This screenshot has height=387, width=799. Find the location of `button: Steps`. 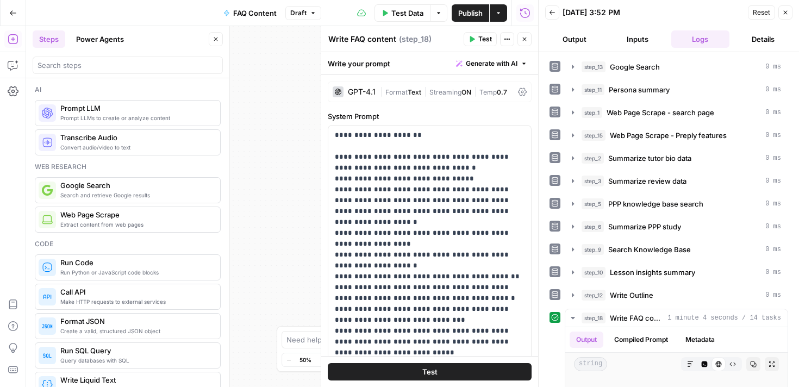

button: Steps is located at coordinates (49, 39).